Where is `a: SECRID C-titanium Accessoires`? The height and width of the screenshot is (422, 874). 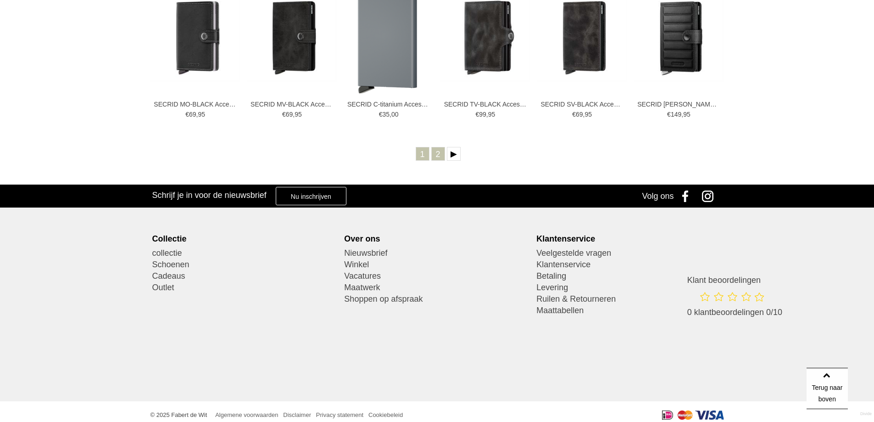
a: SECRID C-titanium Accessoires is located at coordinates (389, 104).